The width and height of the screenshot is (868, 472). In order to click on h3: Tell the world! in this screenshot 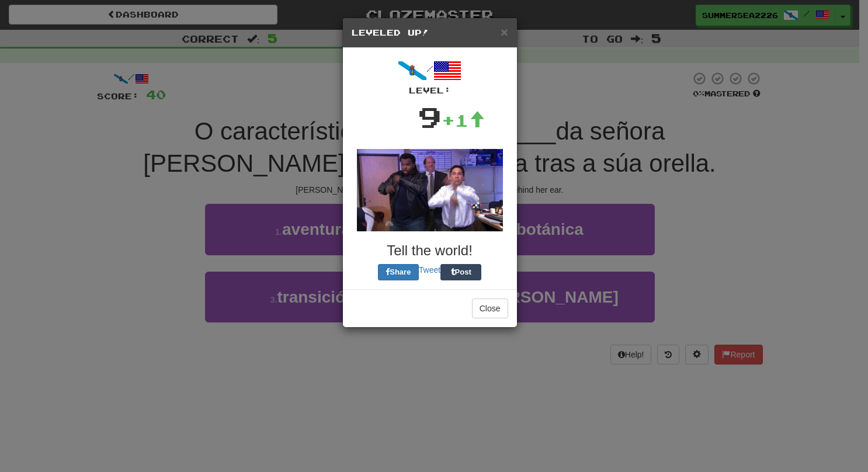, I will do `click(430, 251)`.